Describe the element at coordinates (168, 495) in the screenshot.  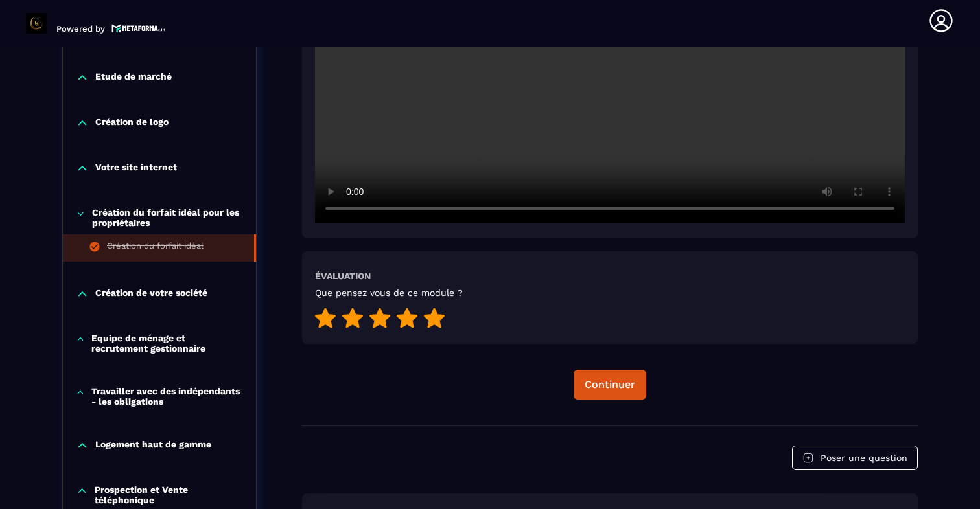
I see `p: Prospection et Vente téléphonique` at that location.